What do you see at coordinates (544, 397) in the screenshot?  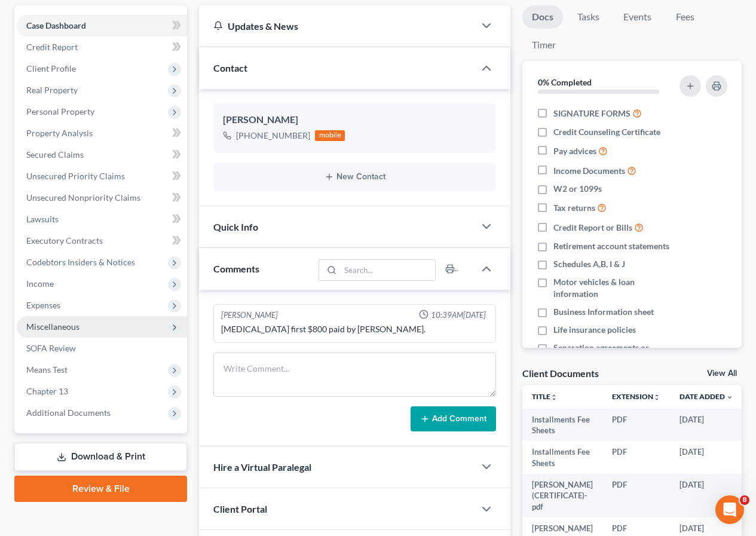 I see `a: Titleunfold_more` at bounding box center [544, 397].